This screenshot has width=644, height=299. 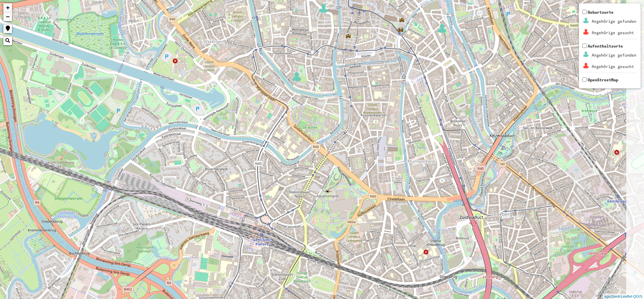 I want to click on img: Aufenthaltsorte_1_Angeh%C3%B6rigegefunden0.png, so click(x=586, y=54).